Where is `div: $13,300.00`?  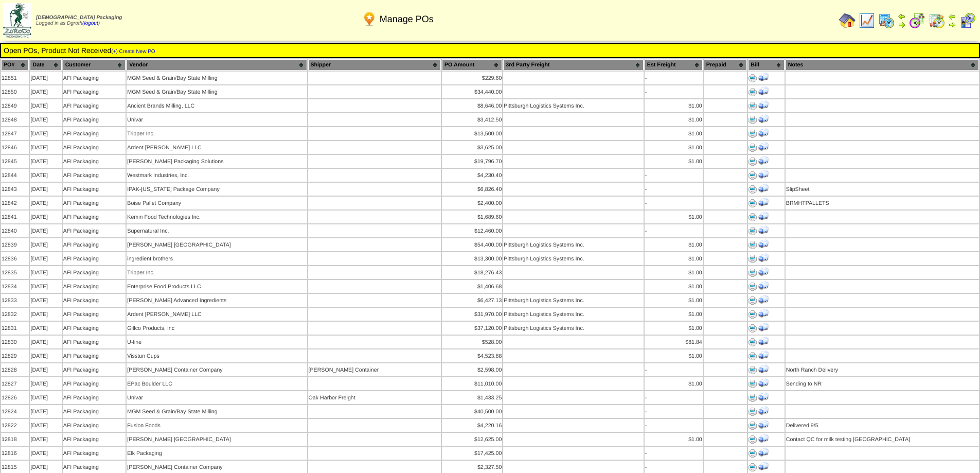 div: $13,300.00 is located at coordinates (472, 259).